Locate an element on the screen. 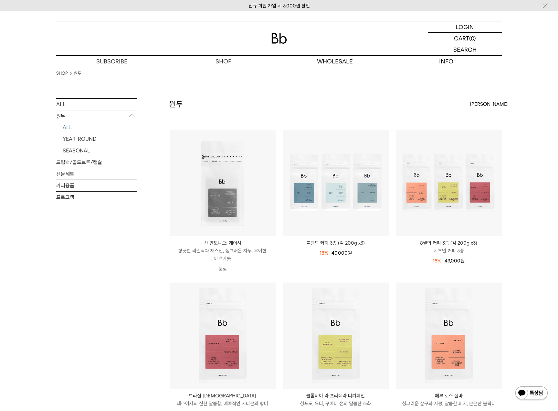 This screenshot has width=558, height=411. a: 브라질 사맘바이아 is located at coordinates (223, 335).